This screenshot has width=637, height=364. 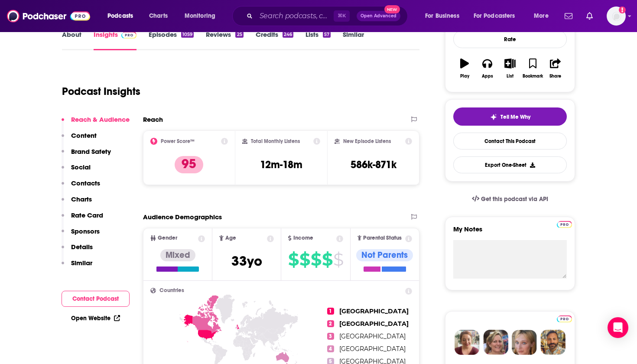 I want to click on span: Gender, so click(x=167, y=238).